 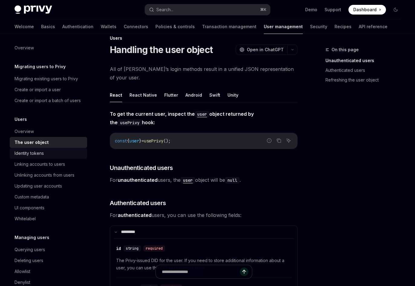 What do you see at coordinates (38, 186) in the screenshot?
I see `div: Updating user accounts` at bounding box center [38, 186].